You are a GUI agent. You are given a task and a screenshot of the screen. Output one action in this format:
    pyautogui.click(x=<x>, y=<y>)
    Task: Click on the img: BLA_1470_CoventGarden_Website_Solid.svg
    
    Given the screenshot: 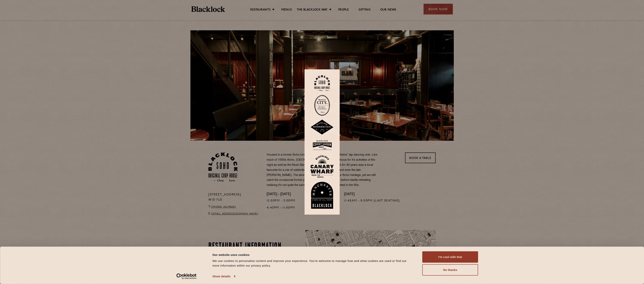 What is the action you would take?
    pyautogui.click(x=322, y=145)
    